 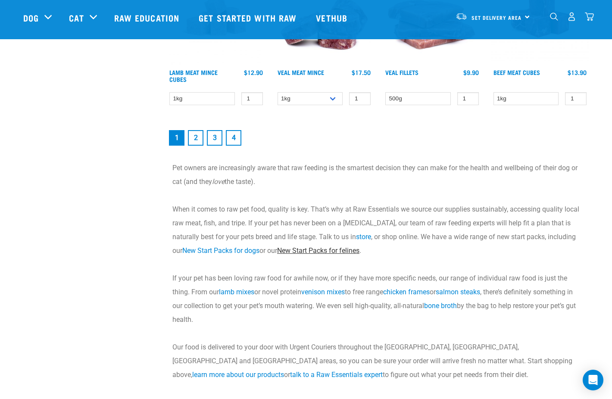 I want to click on a: Veal Meat Mince, so click(x=301, y=72).